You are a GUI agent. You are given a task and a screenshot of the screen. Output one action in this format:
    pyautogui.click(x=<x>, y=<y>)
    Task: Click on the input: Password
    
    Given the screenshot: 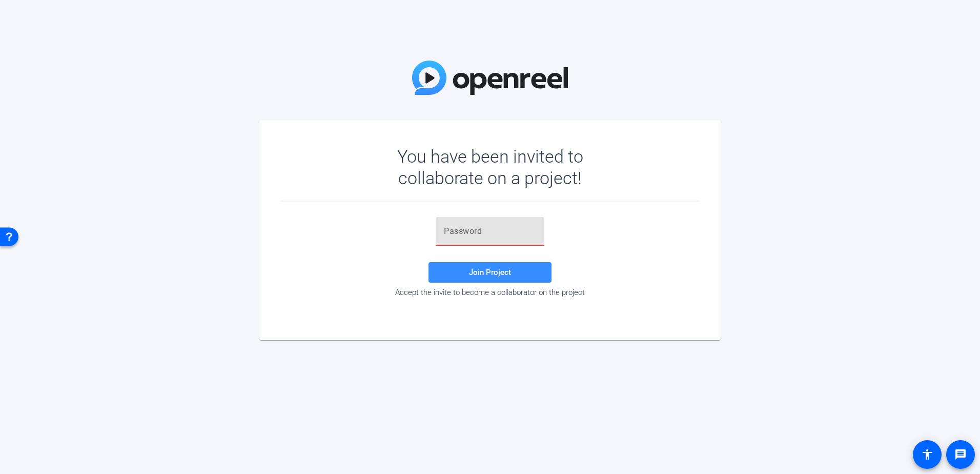 What is the action you would take?
    pyautogui.click(x=490, y=231)
    